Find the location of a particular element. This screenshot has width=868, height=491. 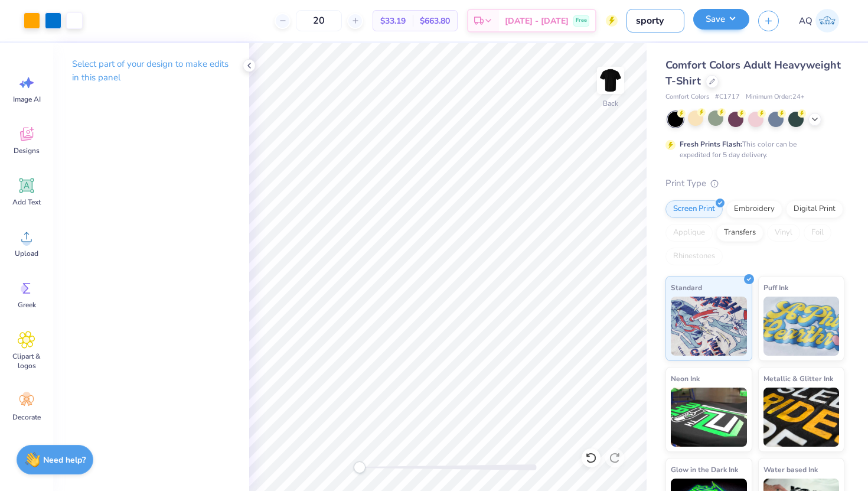

span: Add Text is located at coordinates (27, 202).